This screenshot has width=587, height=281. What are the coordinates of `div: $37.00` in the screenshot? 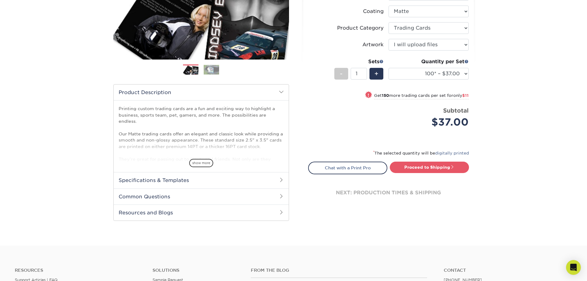 It's located at (431, 122).